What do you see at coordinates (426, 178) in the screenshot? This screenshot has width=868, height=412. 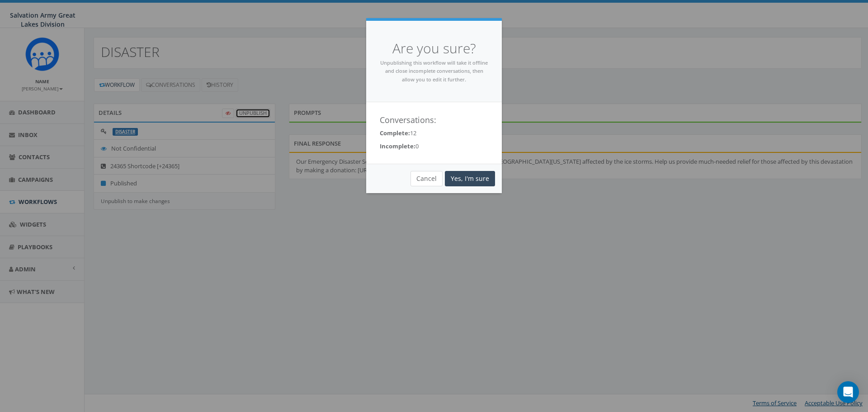 I see `button: Cancel` at bounding box center [426, 178].